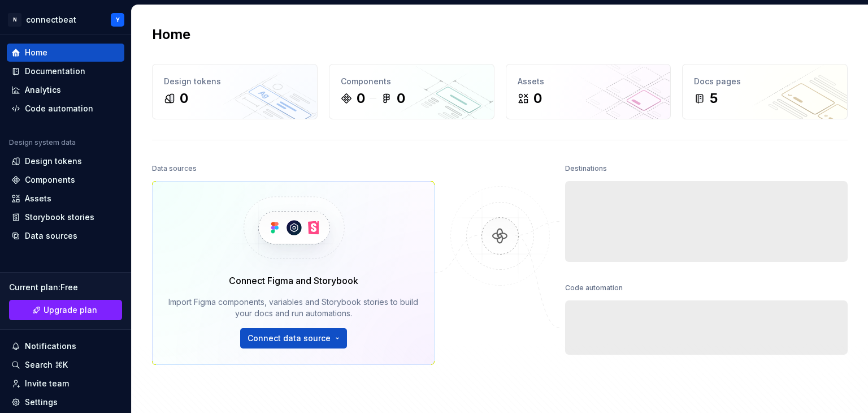 This screenshot has height=413, width=868. What do you see at coordinates (411, 91) in the screenshot?
I see `a: Components00` at bounding box center [411, 91].